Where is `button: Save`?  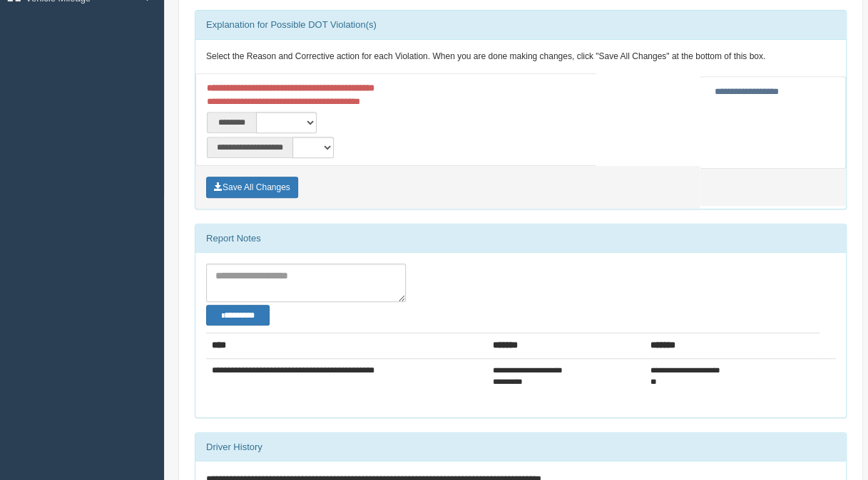 button: Save is located at coordinates (252, 187).